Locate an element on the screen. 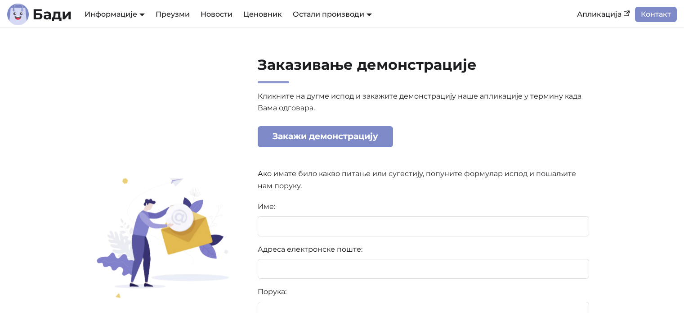 The height and width of the screenshot is (313, 684). label: Порука: is located at coordinates (424, 291).